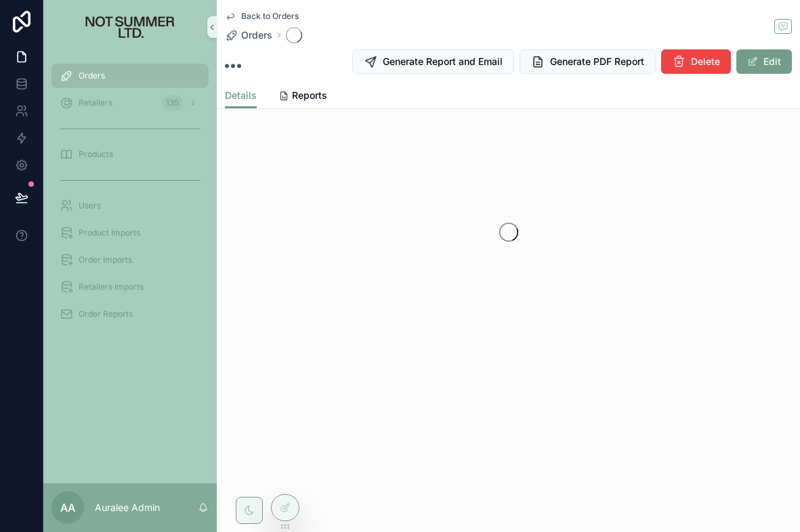 This screenshot has height=532, width=800. Describe the element at coordinates (587, 62) in the screenshot. I see `button: Generate PDF Report` at that location.